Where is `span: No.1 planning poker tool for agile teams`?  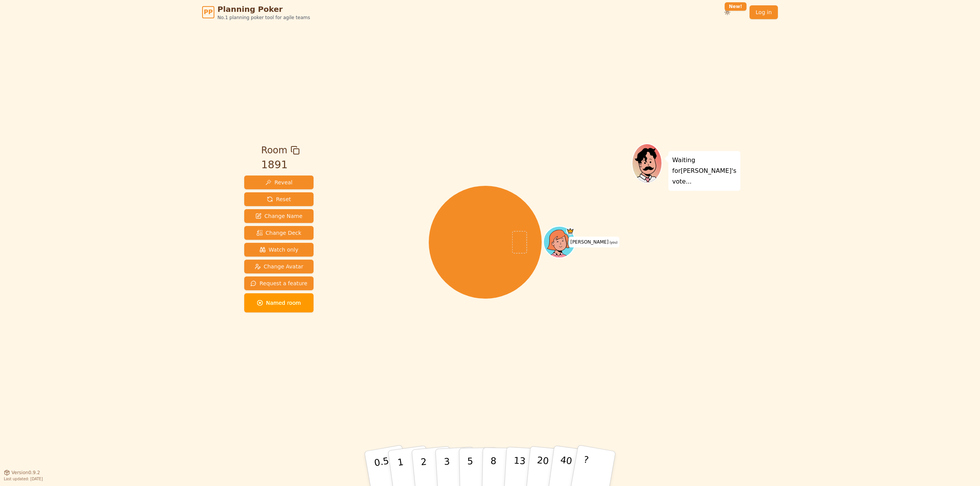
span: No.1 planning poker tool for agile teams is located at coordinates (264, 18).